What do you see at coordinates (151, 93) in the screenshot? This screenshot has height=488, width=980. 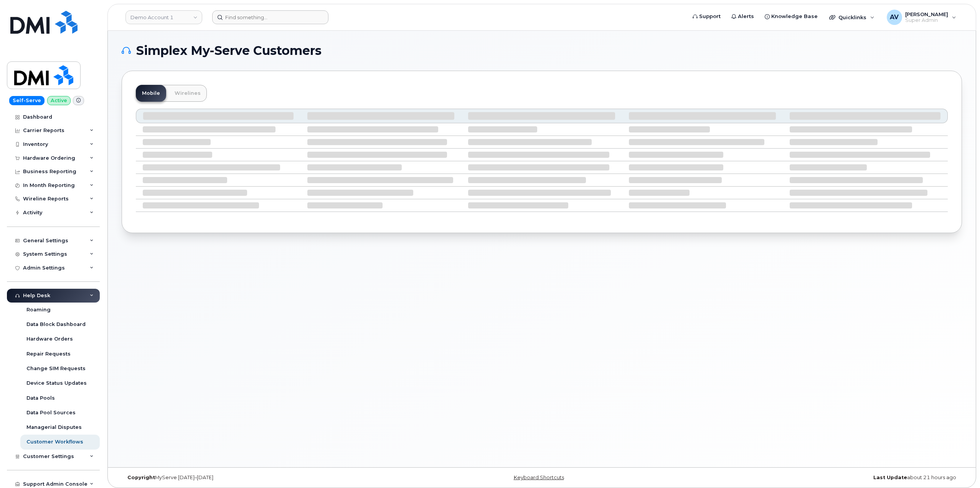 I see `a: Mobile` at bounding box center [151, 93].